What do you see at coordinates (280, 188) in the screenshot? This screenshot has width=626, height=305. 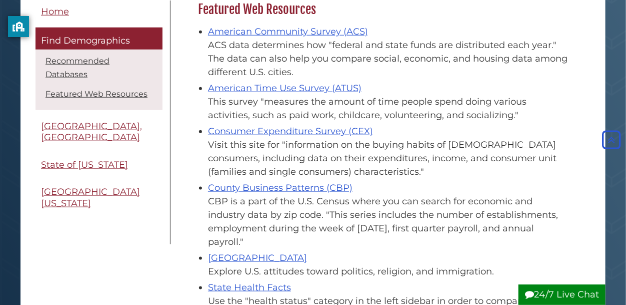 I see `a: County Business Patterns (CBP)` at bounding box center [280, 188].